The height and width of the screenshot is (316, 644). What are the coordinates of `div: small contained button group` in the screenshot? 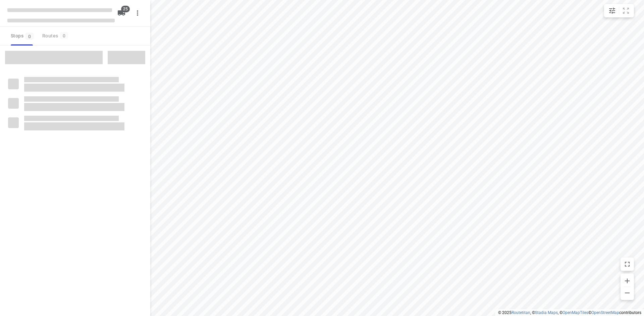 It's located at (619, 10).